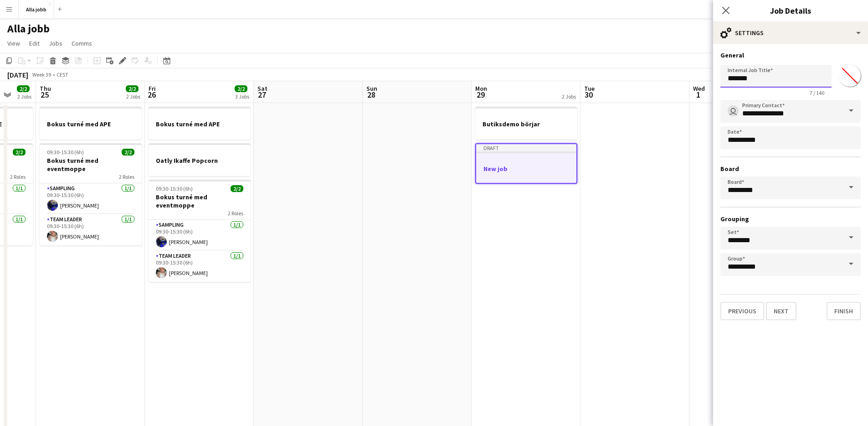 The width and height of the screenshot is (868, 426). What do you see at coordinates (742, 311) in the screenshot?
I see `button: Previous` at bounding box center [742, 311].